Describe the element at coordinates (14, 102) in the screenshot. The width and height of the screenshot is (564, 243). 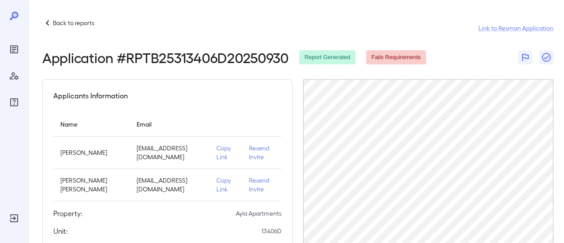
I see `div: FAQ` at that location.